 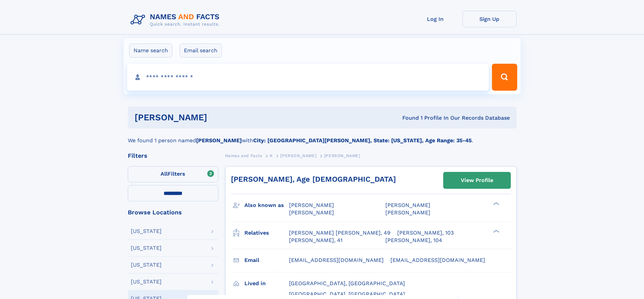 What do you see at coordinates (266, 206) in the screenshot?
I see `h3: Also known as` at bounding box center [266, 206].